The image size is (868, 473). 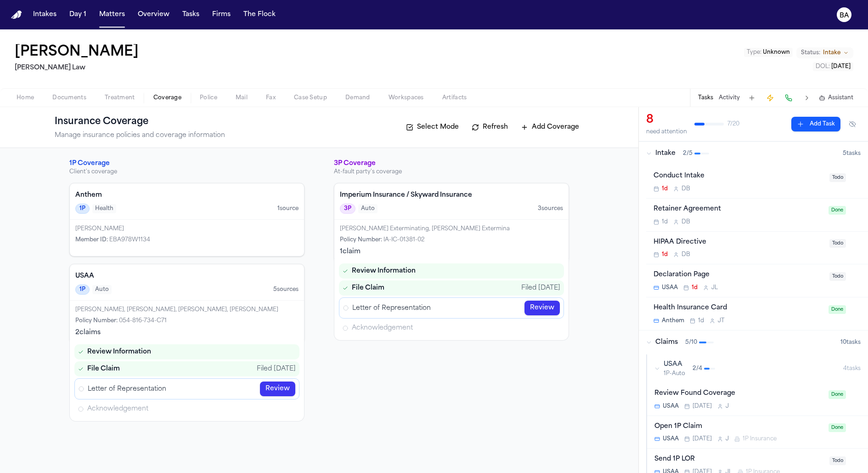 I want to click on span: 2 / 4, so click(x=697, y=369).